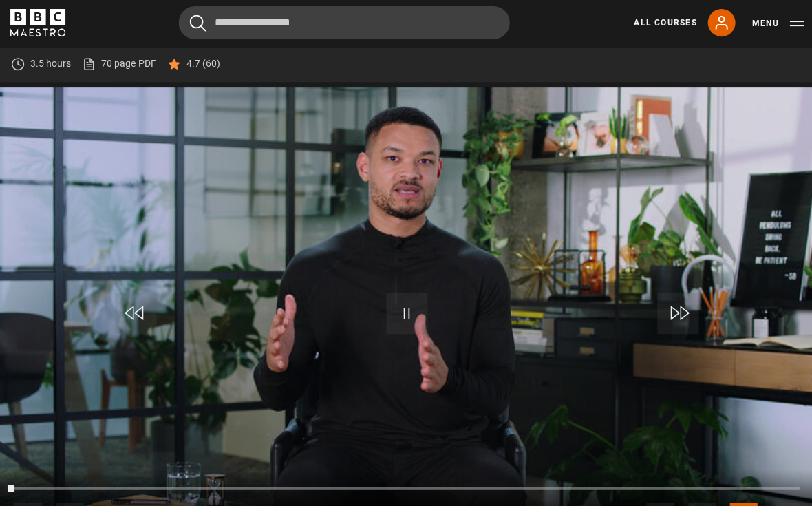  Describe the element at coordinates (50, 65) in the screenshot. I see `p: 3.5 hours` at that location.